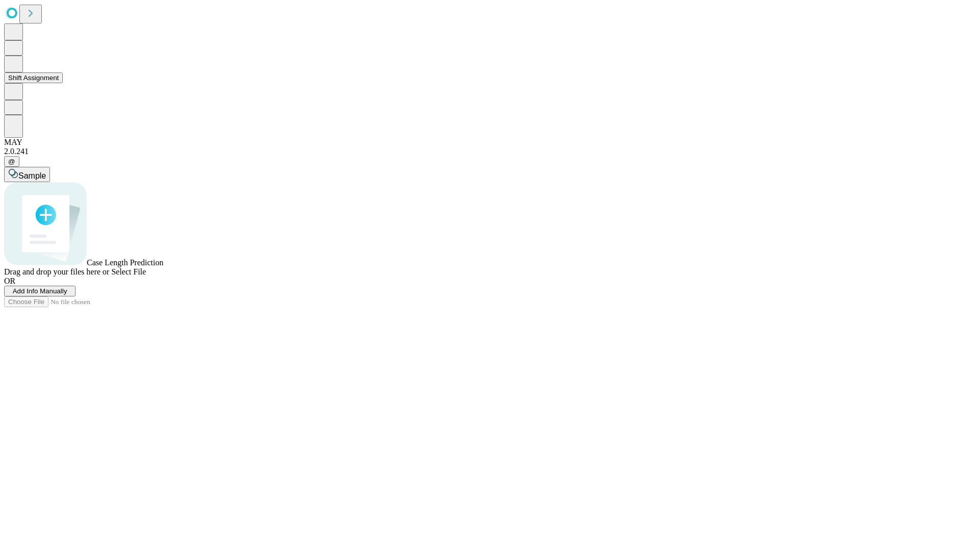  Describe the element at coordinates (129, 272) in the screenshot. I see `span: Select File` at that location.